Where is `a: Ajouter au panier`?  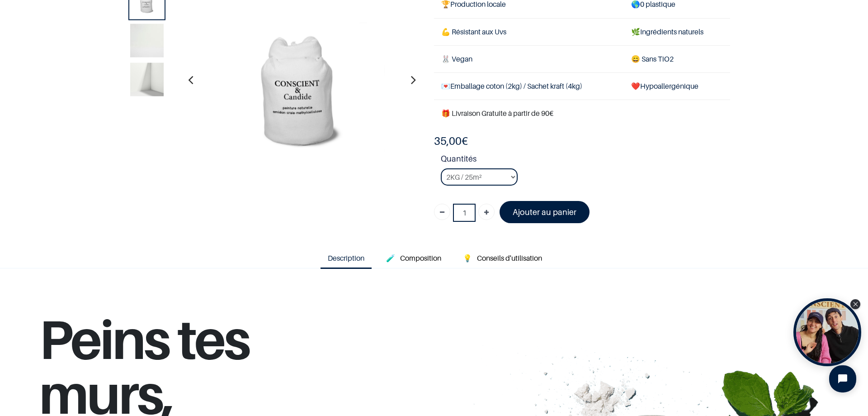
a: Ajouter au panier is located at coordinates (544, 211).